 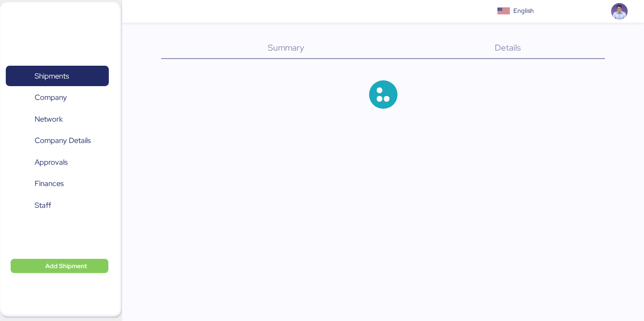 I want to click on span: Finances, so click(x=49, y=184).